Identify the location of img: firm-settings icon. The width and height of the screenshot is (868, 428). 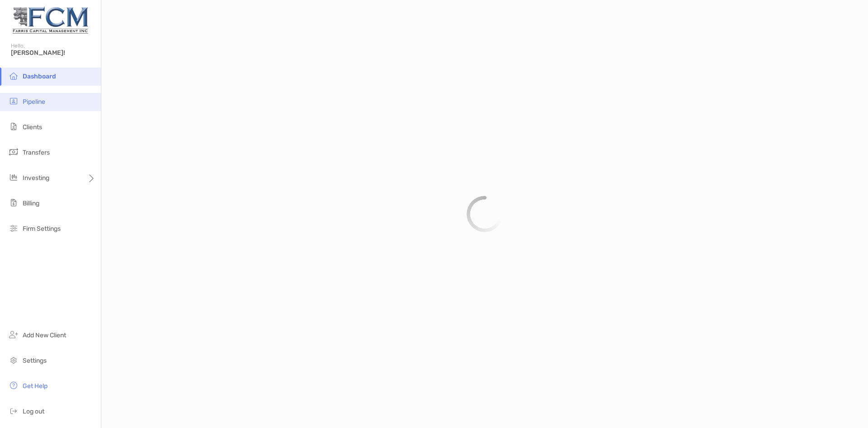
(14, 228).